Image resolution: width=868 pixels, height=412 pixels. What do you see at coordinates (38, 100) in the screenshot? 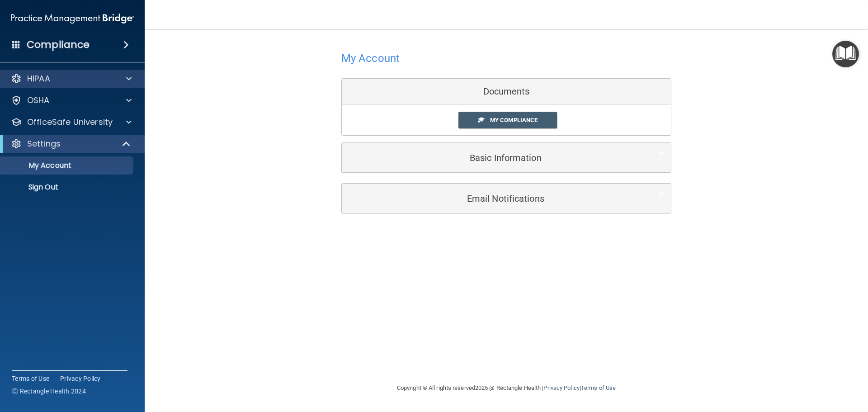
I see `p: OSHA` at bounding box center [38, 100].